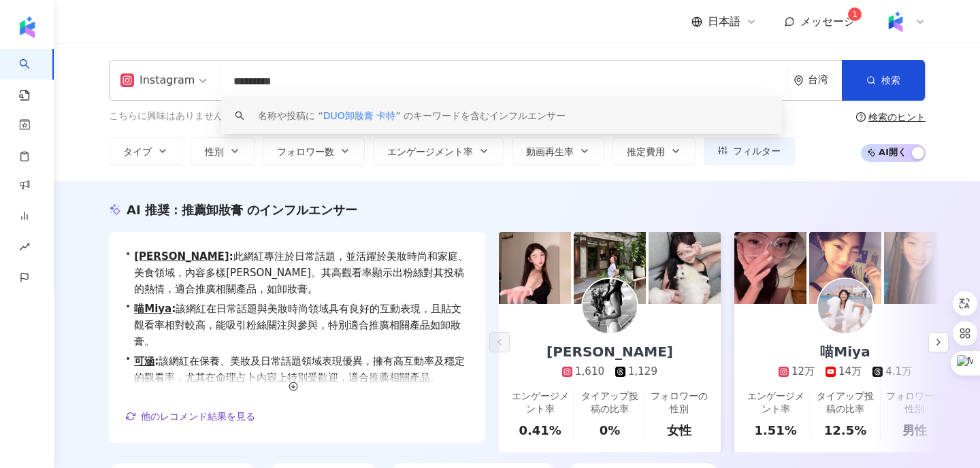 The width and height of the screenshot is (980, 468). Describe the element at coordinates (302, 326) in the screenshot. I see `span: 該網紅在日常話題與美妝時尚領域具有良好的互動表現，且貼文觀看率相對較高，能吸引粉絲關注與參與，特別適合推廣相關產品如卸妝膏。` at that location.